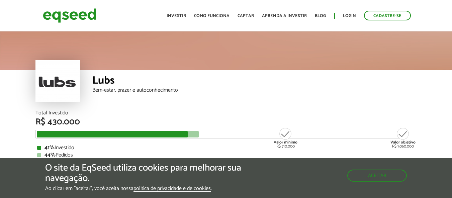  Describe the element at coordinates (49, 147) in the screenshot. I see `strong: 41%` at that location.